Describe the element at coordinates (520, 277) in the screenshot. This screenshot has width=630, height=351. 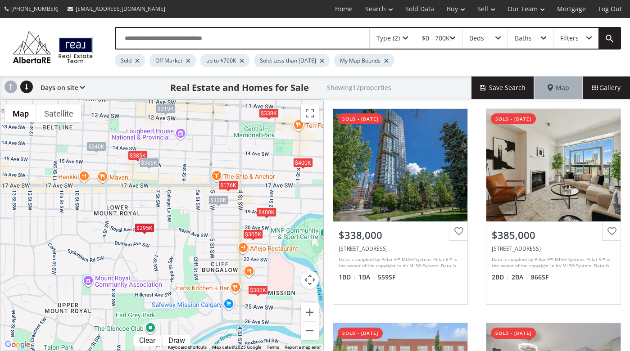
I see `span: 2 BA` at that location.